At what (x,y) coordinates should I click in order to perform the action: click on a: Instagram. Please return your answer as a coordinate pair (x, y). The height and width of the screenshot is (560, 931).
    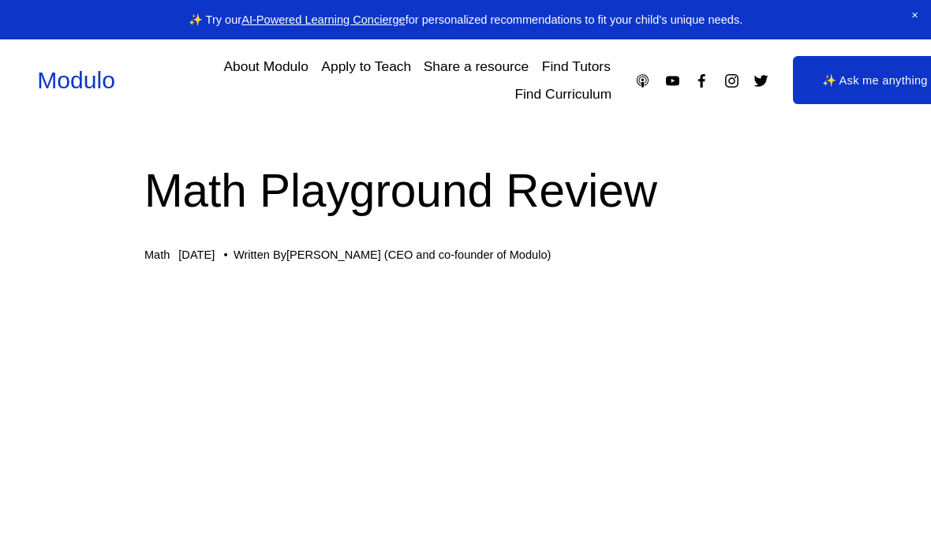
    Looking at the image, I should click on (731, 80).